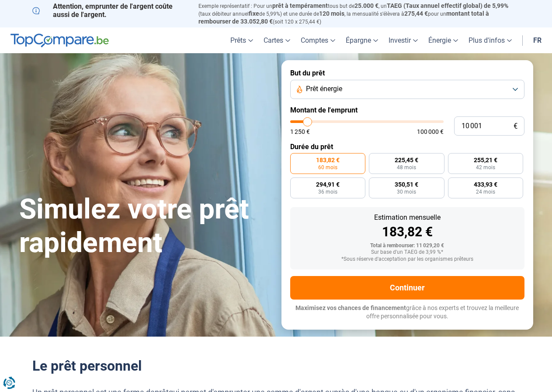 Image resolution: width=552 pixels, height=392 pixels. What do you see at coordinates (254, 13) in the screenshot?
I see `span: fixe` at bounding box center [254, 13].